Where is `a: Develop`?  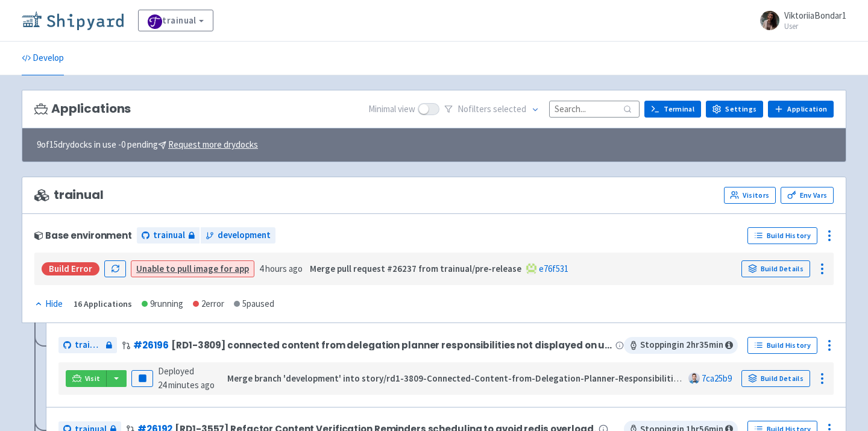
a: Develop is located at coordinates (43, 58).